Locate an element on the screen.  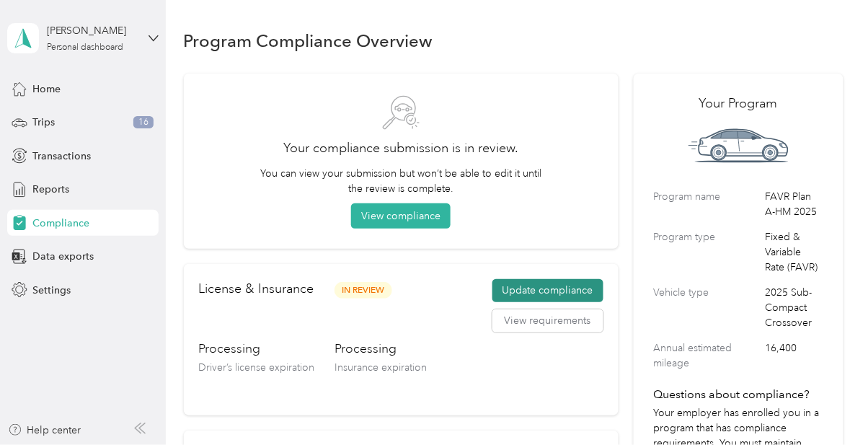
span: Compliance is located at coordinates (60, 222).